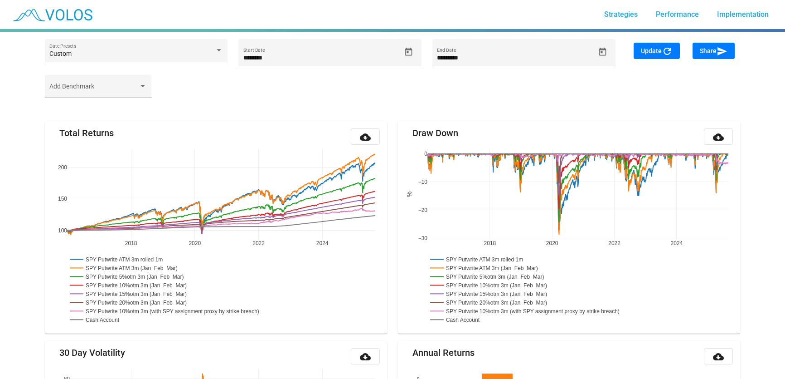 The height and width of the screenshot is (379, 785). What do you see at coordinates (60, 53) in the screenshot?
I see `span: Custom` at bounding box center [60, 53].